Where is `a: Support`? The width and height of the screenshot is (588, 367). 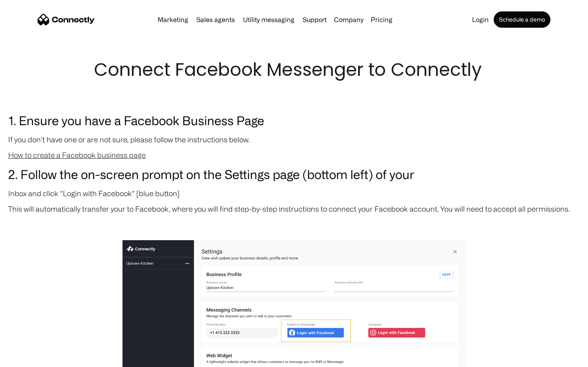
a: Support is located at coordinates (314, 19).